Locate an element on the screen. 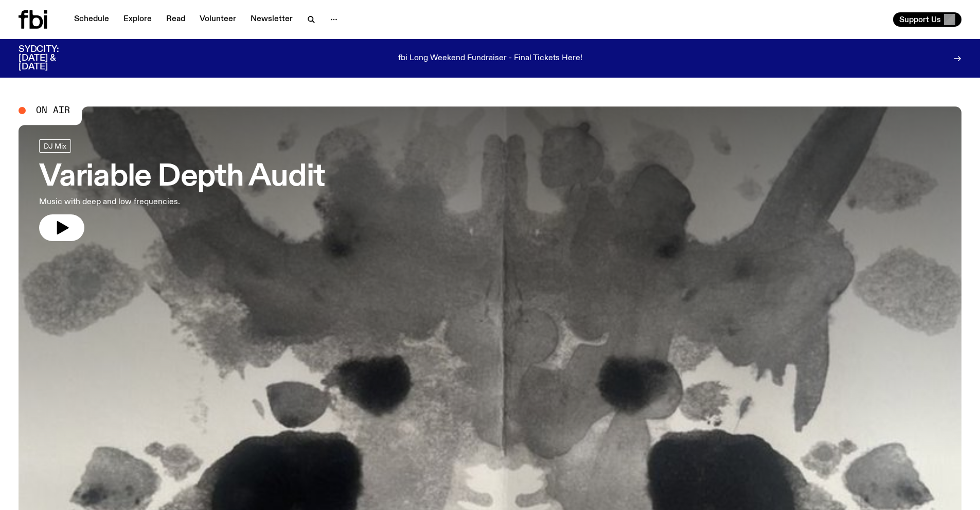 The height and width of the screenshot is (510, 980). a: Read is located at coordinates (175, 20).